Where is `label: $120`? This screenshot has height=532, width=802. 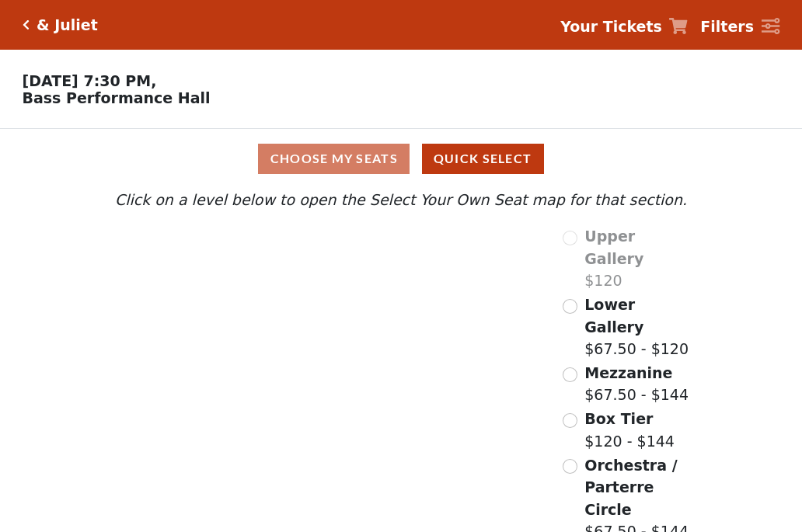
label: $120 is located at coordinates (637, 258).